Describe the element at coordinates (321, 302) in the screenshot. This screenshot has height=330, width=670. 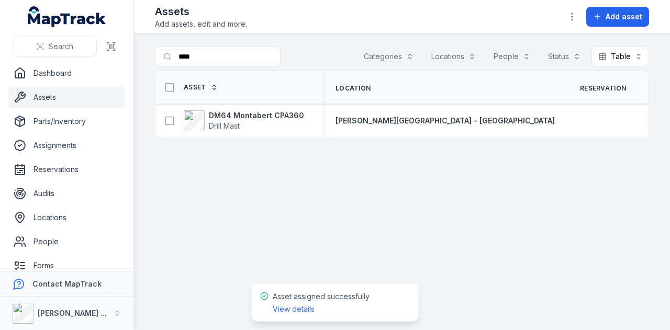
I see `span: Asset assigned successfully` at that location.